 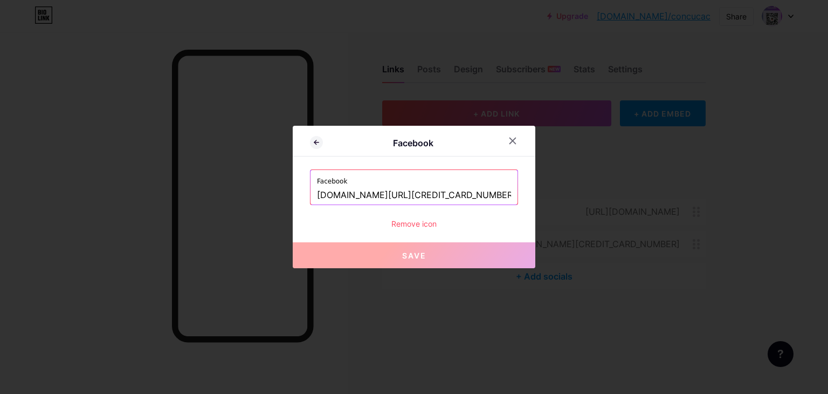 What do you see at coordinates (414, 255) in the screenshot?
I see `button: Save` at bounding box center [414, 255].